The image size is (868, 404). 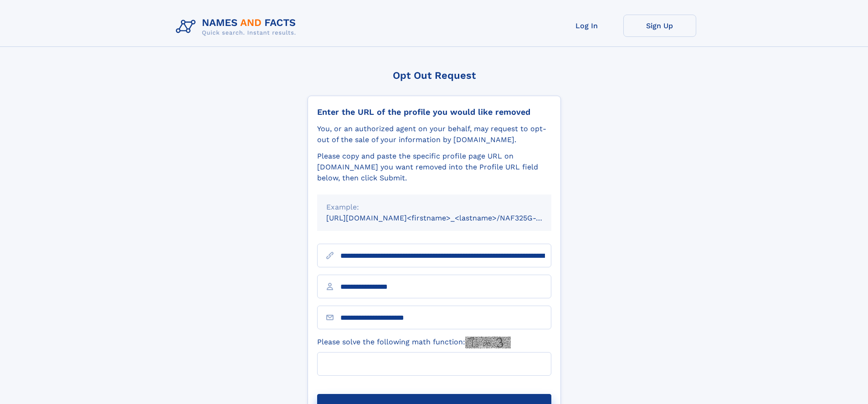 What do you see at coordinates (434, 134) in the screenshot?
I see `div: You, or an authorized agent on your behalf, may request to opt-out of the sale of your informatio...` at bounding box center [434, 134].